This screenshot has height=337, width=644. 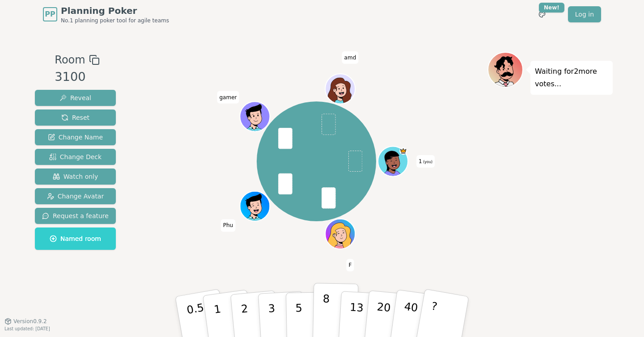 I want to click on button: Reveal, so click(x=75, y=98).